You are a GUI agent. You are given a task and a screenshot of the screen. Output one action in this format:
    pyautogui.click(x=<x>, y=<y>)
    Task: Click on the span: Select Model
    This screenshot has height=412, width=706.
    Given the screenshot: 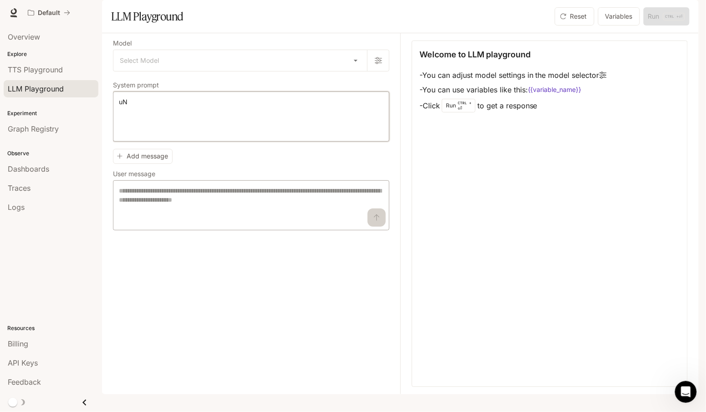 What is the action you would take?
    pyautogui.click(x=139, y=61)
    